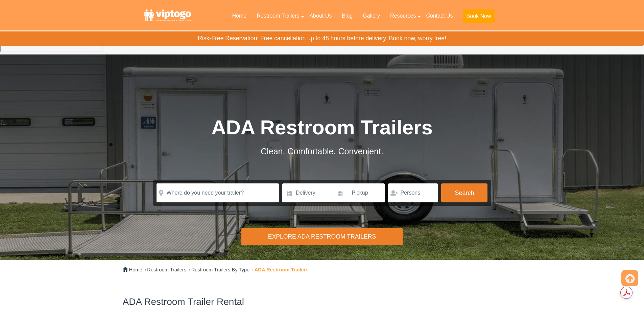  Describe the element at coordinates (439, 16) in the screenshot. I see `a: Contact Us` at that location.